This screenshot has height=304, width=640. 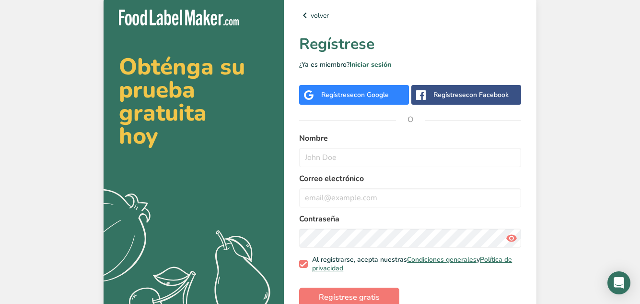 I want to click on div: Open Intercom Messenger, so click(x=619, y=282).